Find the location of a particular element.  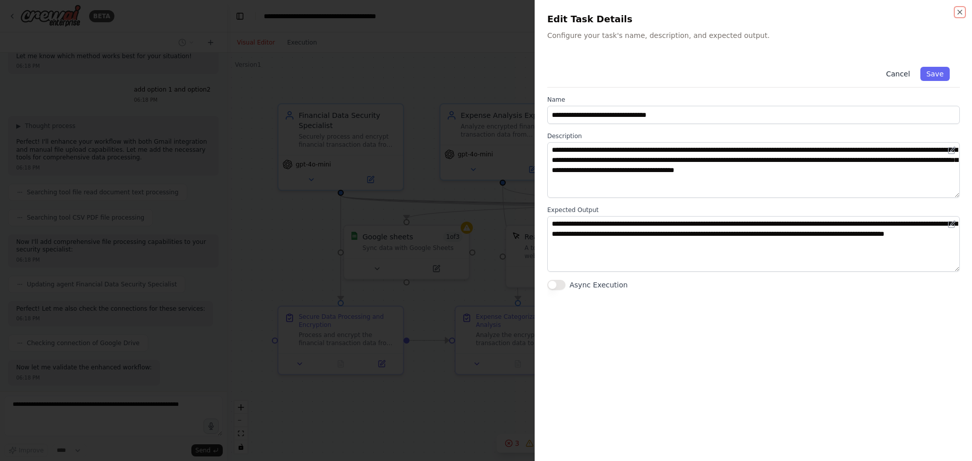

label: Name is located at coordinates (753, 100).